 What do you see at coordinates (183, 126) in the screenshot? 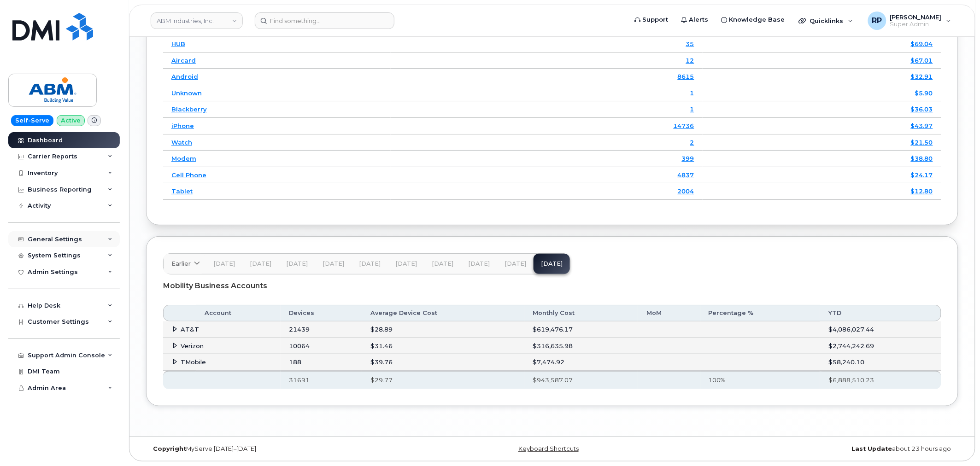
I see `a: iPhone` at bounding box center [183, 126].